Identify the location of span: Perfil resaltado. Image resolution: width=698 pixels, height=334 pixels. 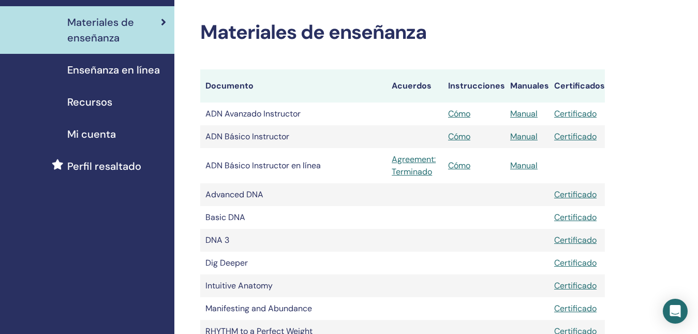
(104, 166).